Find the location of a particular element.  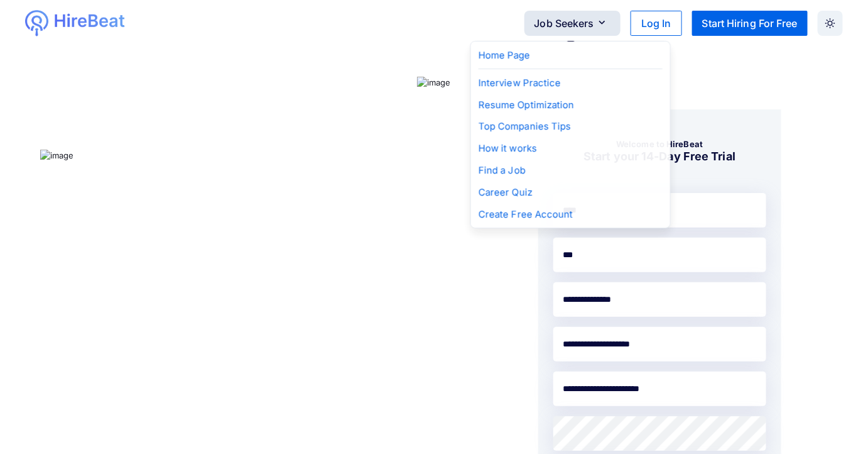

a: Start Hiring For Free is located at coordinates (750, 24).